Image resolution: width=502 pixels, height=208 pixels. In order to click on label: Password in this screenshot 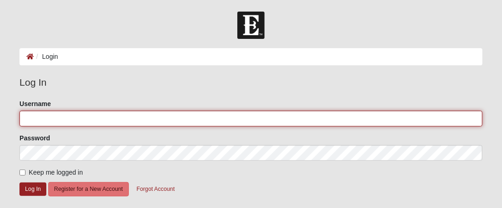, I will do `click(35, 138)`.